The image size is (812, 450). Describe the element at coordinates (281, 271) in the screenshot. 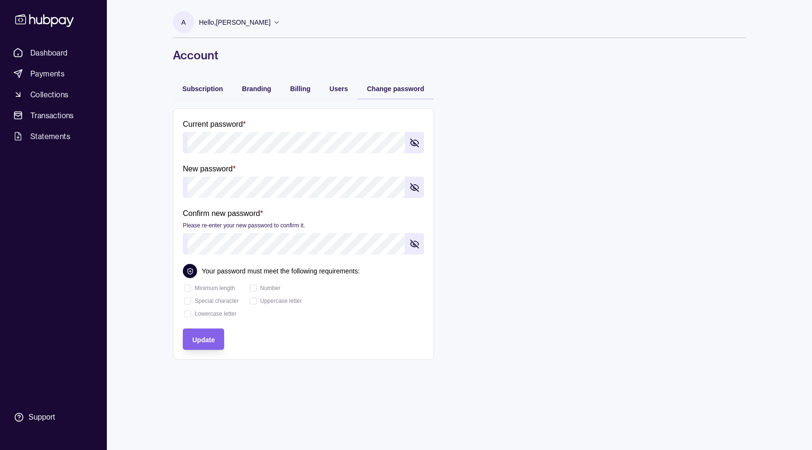

I see `p: Your password must meet the following requirements:` at that location.